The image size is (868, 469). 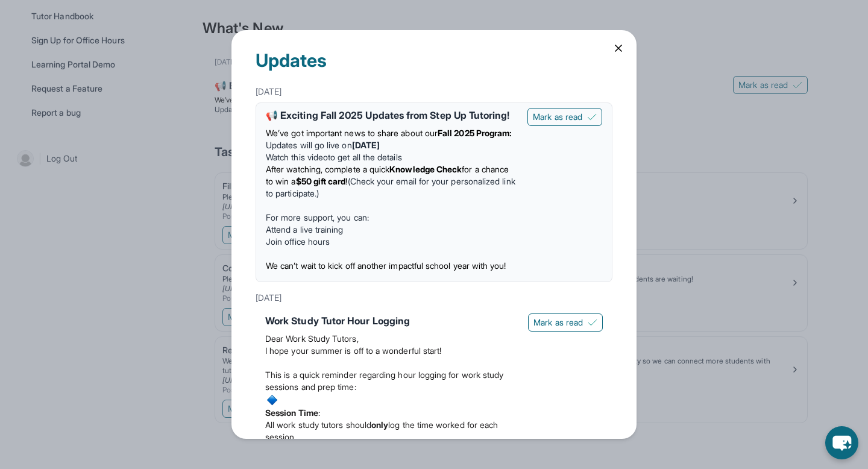 I want to click on span: After watching, complete a quick, so click(x=327, y=169).